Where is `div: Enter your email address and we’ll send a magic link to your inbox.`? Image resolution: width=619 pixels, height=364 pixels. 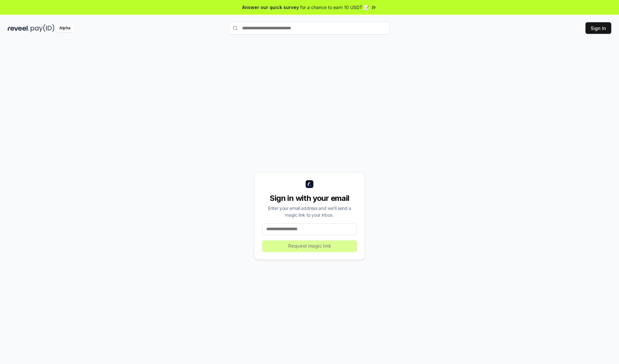 div: Enter your email address and we’ll send a magic link to your inbox. is located at coordinates (309, 211).